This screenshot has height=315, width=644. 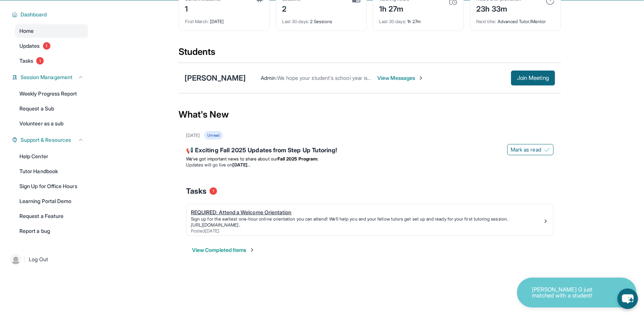 I want to click on a: Volunteer as a sub, so click(x=51, y=123).